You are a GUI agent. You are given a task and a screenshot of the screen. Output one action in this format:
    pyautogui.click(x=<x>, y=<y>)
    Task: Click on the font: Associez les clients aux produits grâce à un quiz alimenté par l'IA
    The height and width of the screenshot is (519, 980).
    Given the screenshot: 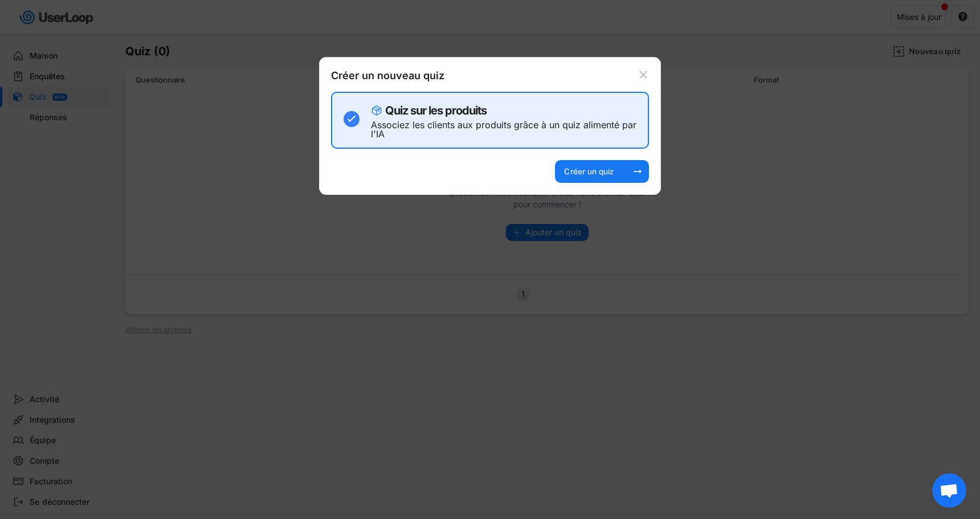 What is the action you would take?
    pyautogui.click(x=505, y=130)
    